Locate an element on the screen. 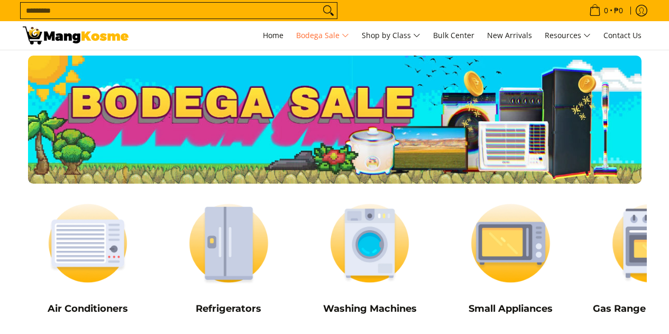 The height and width of the screenshot is (334, 669). a: New Arrivals is located at coordinates (509, 35).